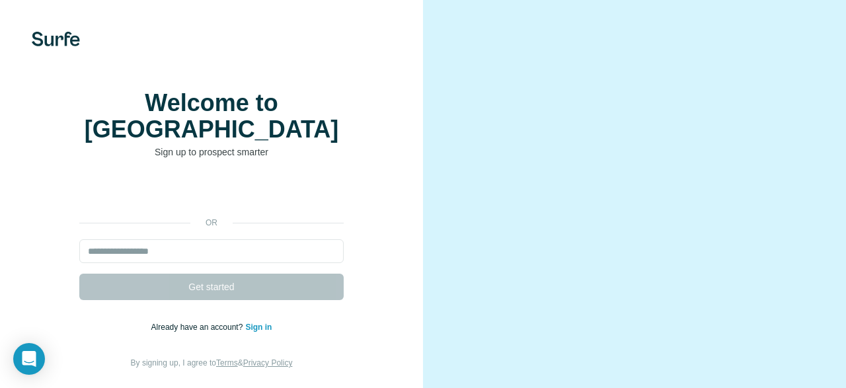 This screenshot has height=388, width=846. Describe the element at coordinates (258, 327) in the screenshot. I see `a: Sign in` at that location.